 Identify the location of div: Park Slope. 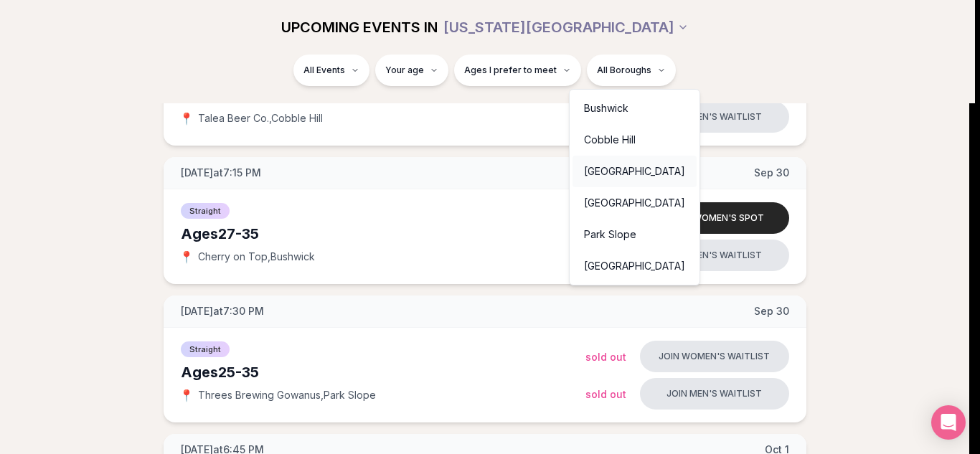
(634, 235).